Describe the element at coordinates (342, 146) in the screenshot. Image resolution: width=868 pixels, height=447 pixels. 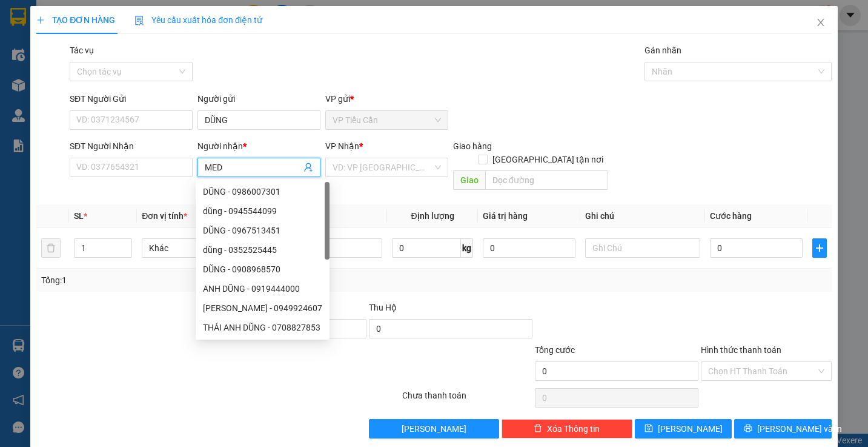
I see `span: VP Nhận` at that location.